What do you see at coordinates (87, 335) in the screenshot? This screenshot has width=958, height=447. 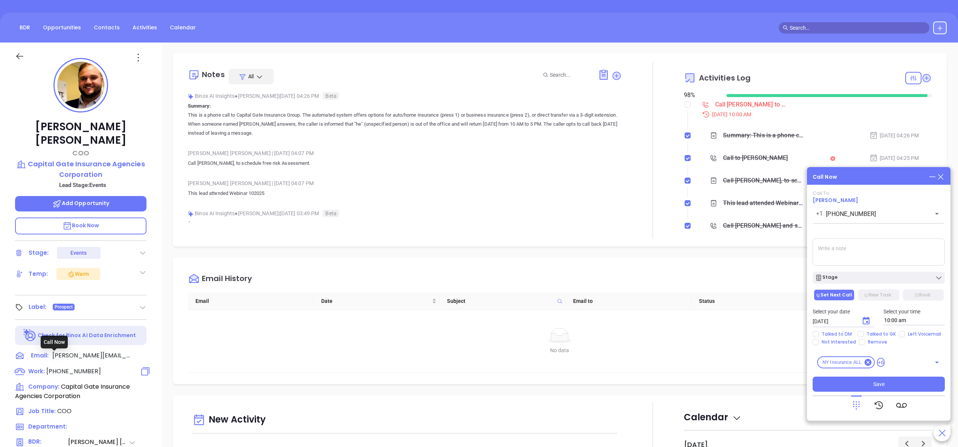 I see `p: Check for Binox AI Data Enrichment` at bounding box center [87, 335].